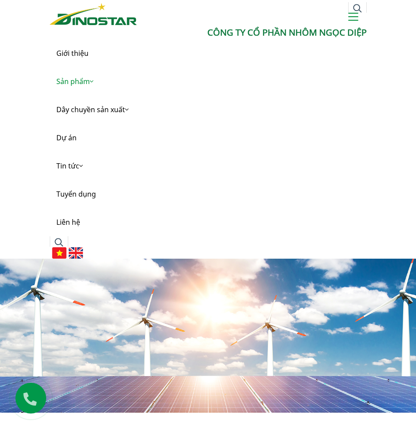 The image size is (416, 421). Describe the element at coordinates (208, 166) in the screenshot. I see `a: Tin tức` at that location.